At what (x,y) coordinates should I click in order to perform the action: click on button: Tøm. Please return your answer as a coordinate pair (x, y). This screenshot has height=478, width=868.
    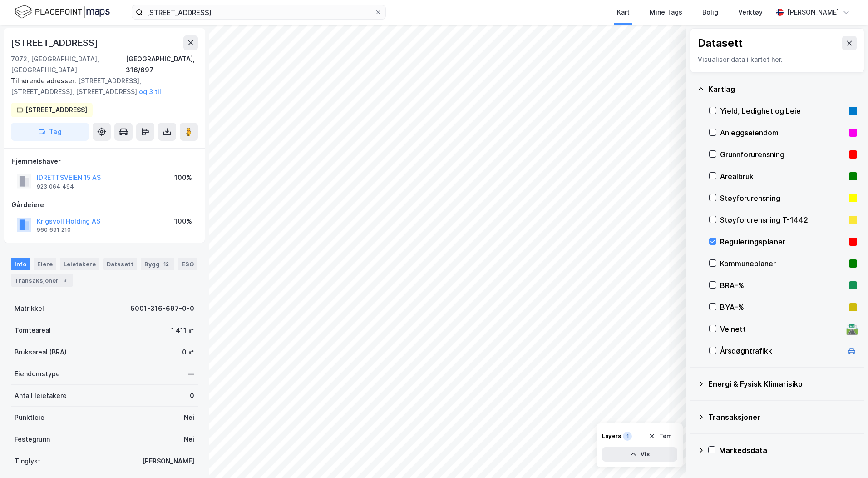
    Looking at the image, I should click on (660, 436).